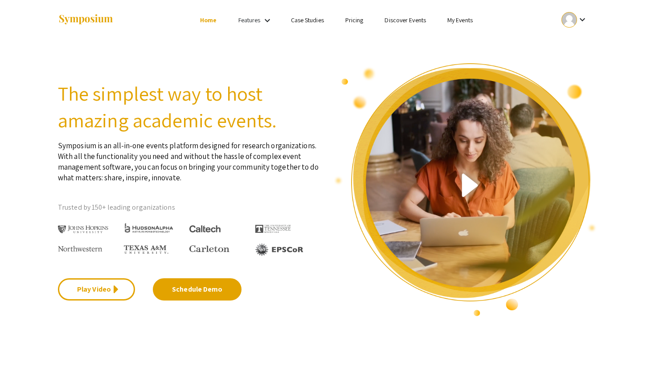  What do you see at coordinates (460, 20) in the screenshot?
I see `a: My Events` at bounding box center [460, 20].